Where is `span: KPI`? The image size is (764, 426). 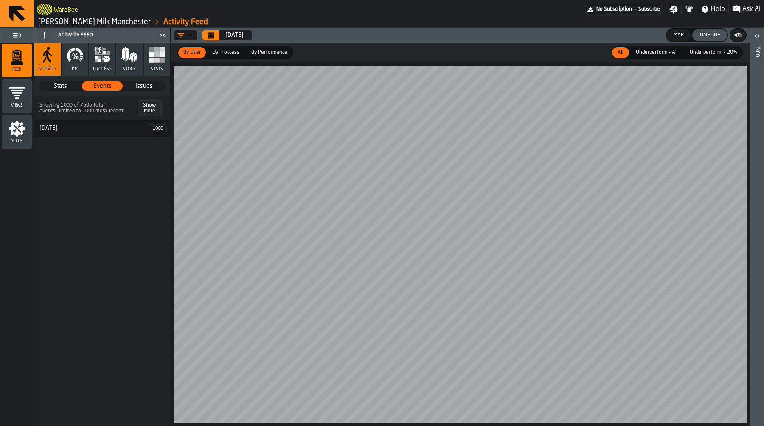 span: KPI is located at coordinates (75, 69).